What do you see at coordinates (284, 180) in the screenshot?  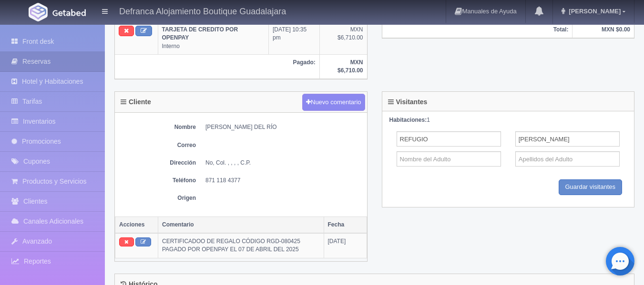 I see `dd: 871 118 4377` at bounding box center [284, 180].